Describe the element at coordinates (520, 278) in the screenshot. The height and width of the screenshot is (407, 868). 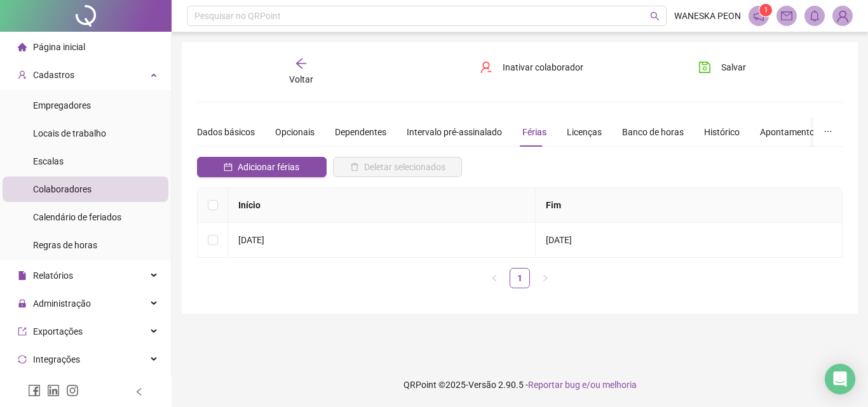
I see `li: 1` at that location.